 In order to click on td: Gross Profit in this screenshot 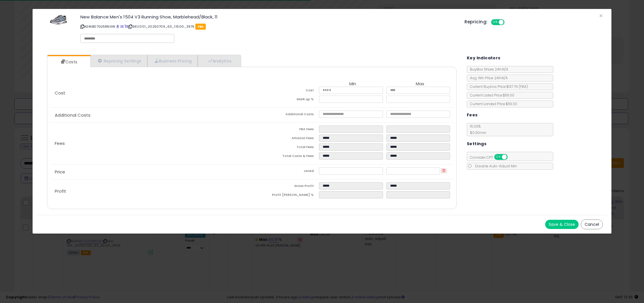, I will do `click(285, 186)`.